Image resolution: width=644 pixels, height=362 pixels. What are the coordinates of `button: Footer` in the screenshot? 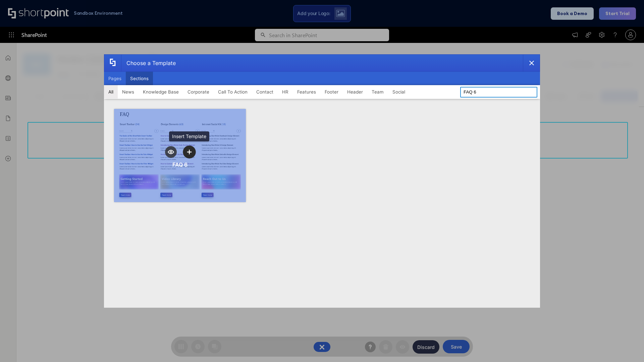 It's located at (332, 92).